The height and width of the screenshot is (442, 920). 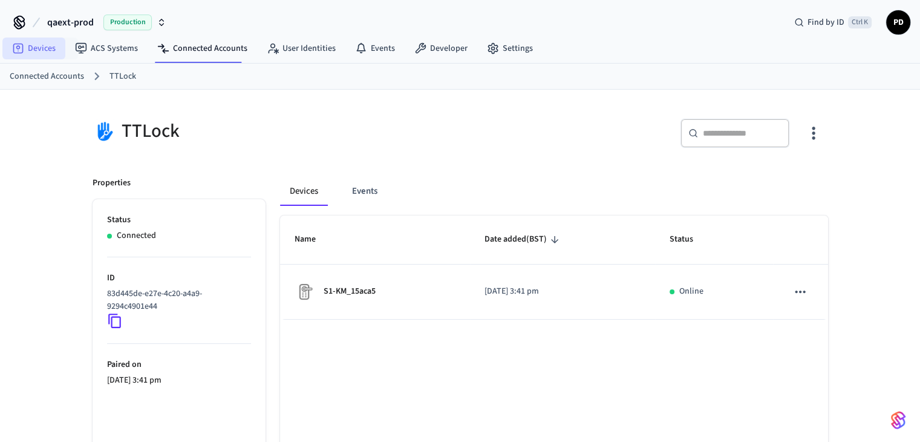 I want to click on span: Date added(BST), so click(x=523, y=239).